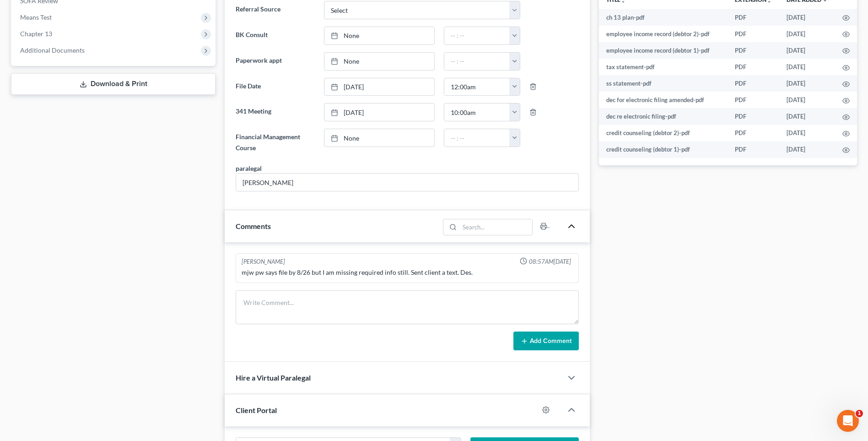  I want to click on td: ch 13 plan-pdf, so click(663, 18).